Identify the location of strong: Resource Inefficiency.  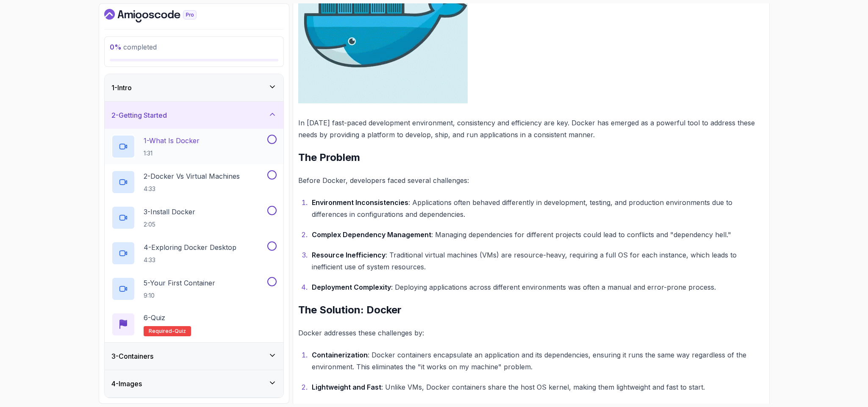
(349, 255).